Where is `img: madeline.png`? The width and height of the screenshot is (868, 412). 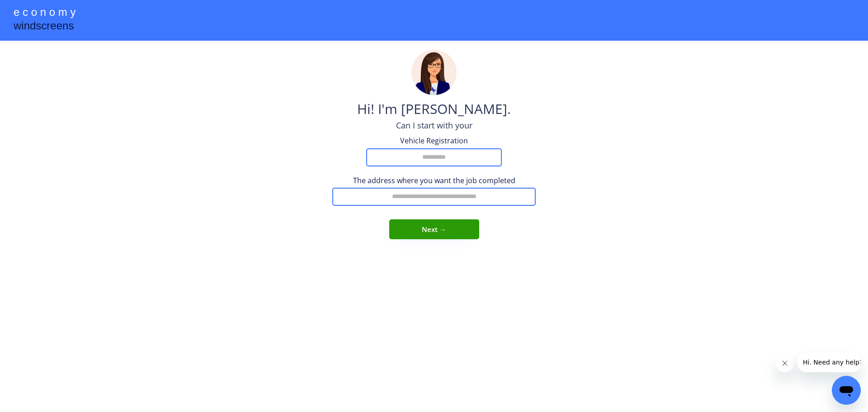
img: madeline.png is located at coordinates (434, 72).